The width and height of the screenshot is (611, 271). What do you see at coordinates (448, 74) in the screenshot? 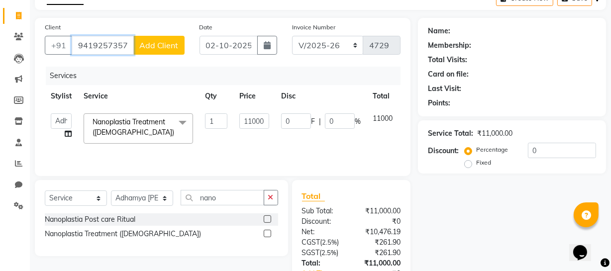
I see `div: Card on file:` at bounding box center [448, 74].